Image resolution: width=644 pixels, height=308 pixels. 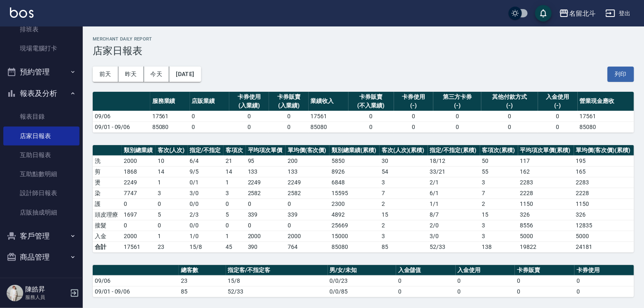 I want to click on div: 入金使用, so click(x=558, y=97).